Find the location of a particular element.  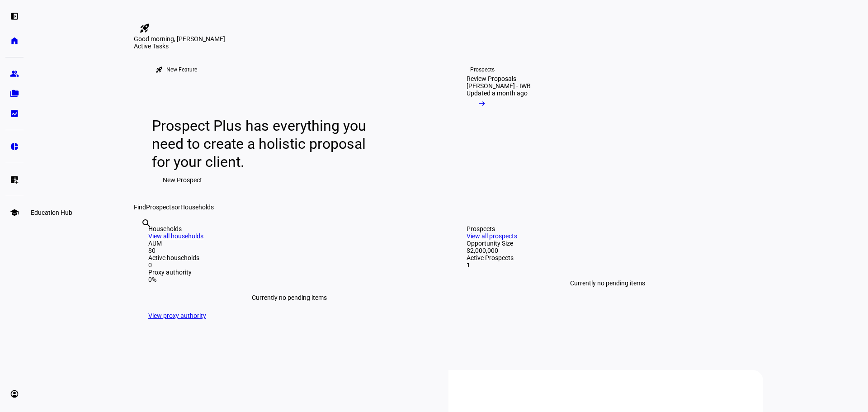

eth-mat-symbol: left_panel_open is located at coordinates (14, 16).